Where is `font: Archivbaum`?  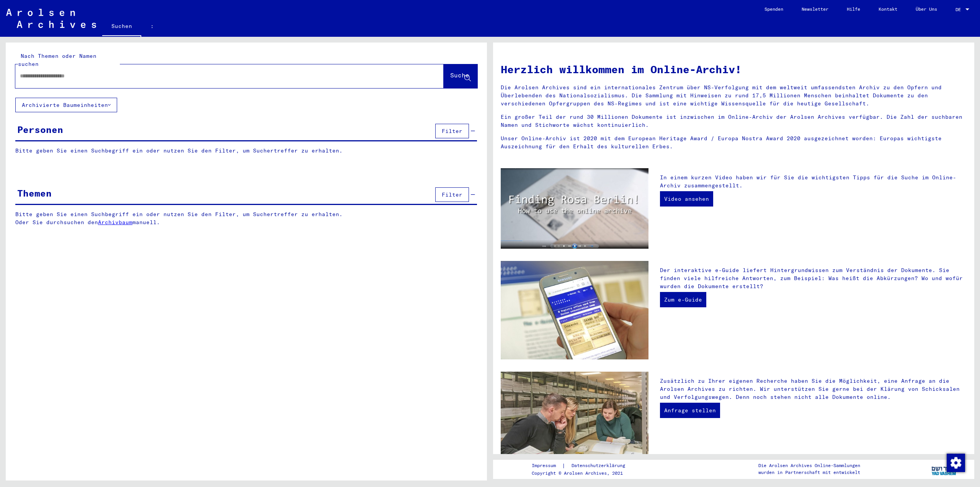 font: Archivbaum is located at coordinates (115, 222).